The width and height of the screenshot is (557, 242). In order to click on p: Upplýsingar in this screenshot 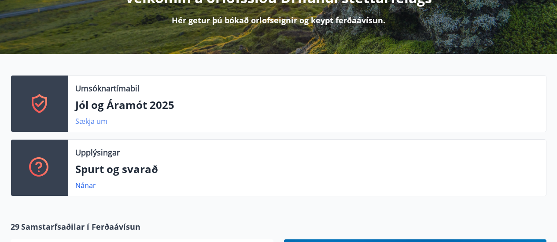, I will do `click(97, 153)`.